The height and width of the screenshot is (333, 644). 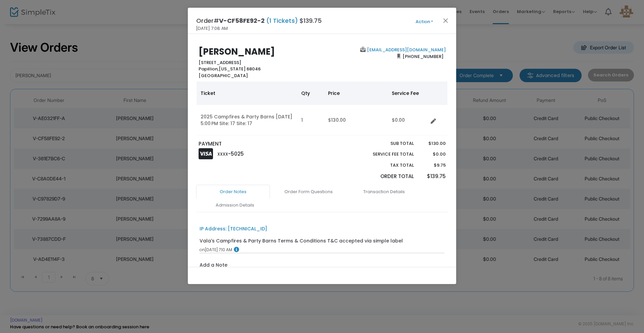 What do you see at coordinates (259, 20) in the screenshot?
I see `h4: Order# $139.75` at bounding box center [259, 20].